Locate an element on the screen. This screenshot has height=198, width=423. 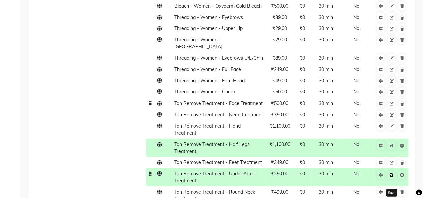
span: Threading - Women - Fore Head is located at coordinates (209, 81).